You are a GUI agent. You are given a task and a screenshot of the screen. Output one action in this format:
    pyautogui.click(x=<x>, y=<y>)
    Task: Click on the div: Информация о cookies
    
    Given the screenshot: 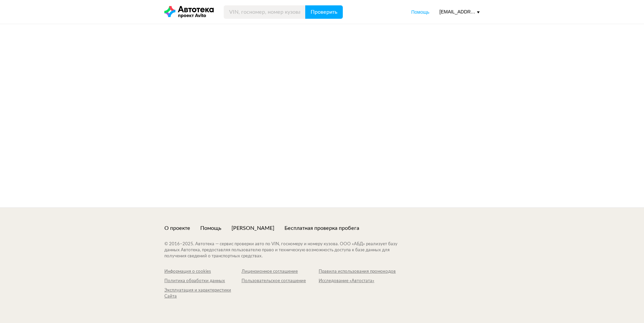 What is the action you would take?
    pyautogui.click(x=203, y=272)
    